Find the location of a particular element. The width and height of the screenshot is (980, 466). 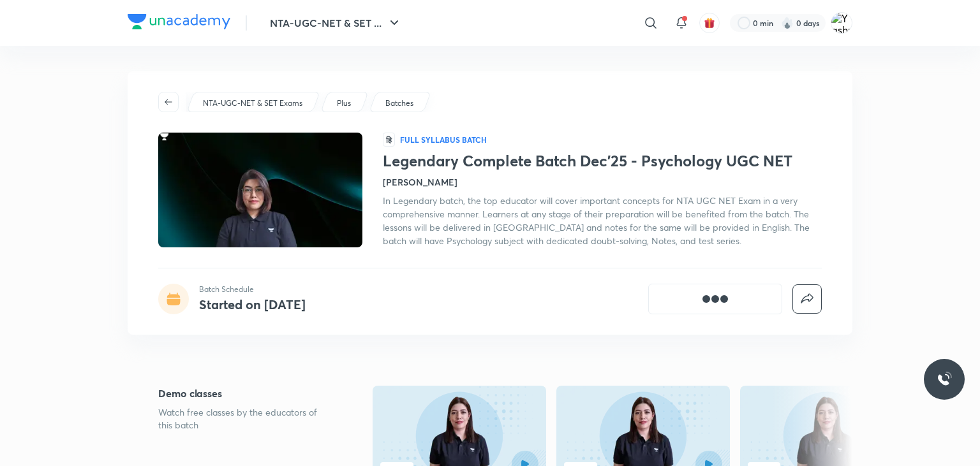

p: Watch free classes by the educators of this batch is located at coordinates (245, 419).